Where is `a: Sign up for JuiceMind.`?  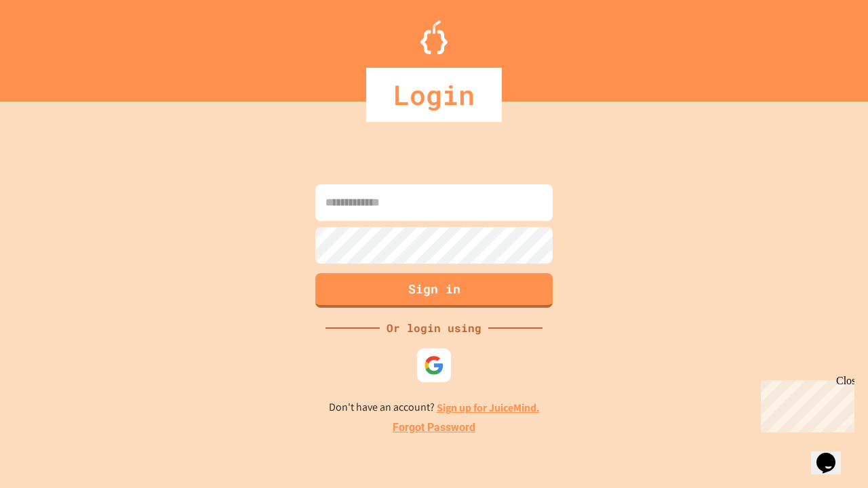
a: Sign up for JuiceMind. is located at coordinates (488, 407).